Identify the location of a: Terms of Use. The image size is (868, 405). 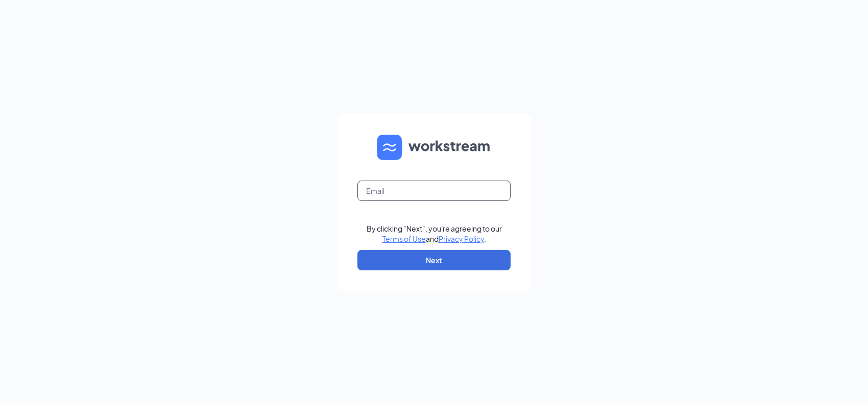
(404, 239).